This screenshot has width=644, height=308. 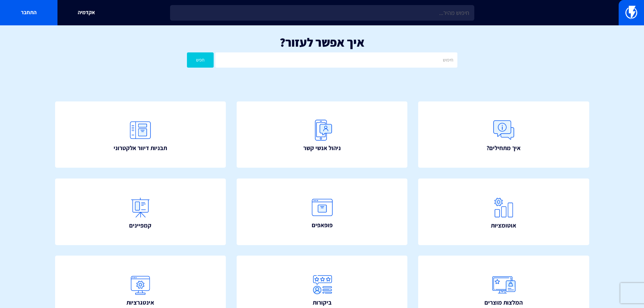 What do you see at coordinates (322, 148) in the screenshot?
I see `span: ניהול אנשי קשר` at bounding box center [322, 148].